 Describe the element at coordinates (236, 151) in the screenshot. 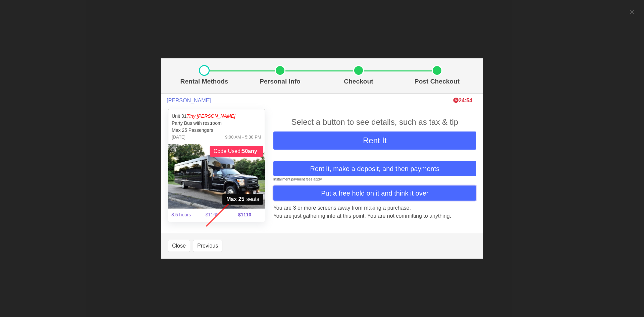

I see `span: Code Used:` at that location.